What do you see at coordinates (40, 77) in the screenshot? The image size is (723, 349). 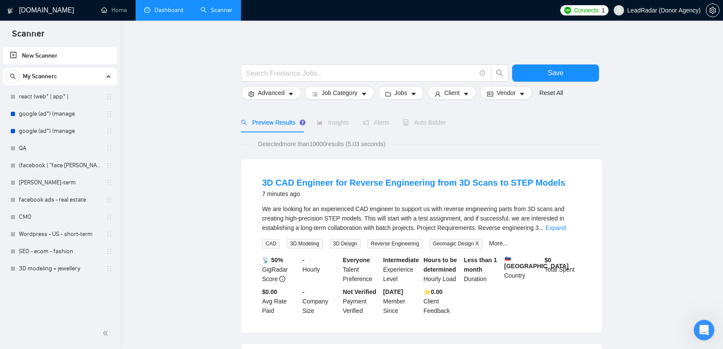 I see `span: My Scanners` at bounding box center [40, 77].